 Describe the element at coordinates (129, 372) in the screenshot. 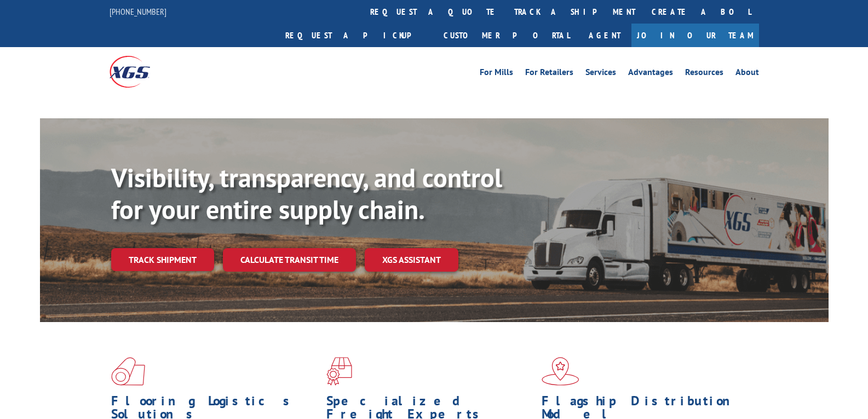

I see `img: xgs-icon-total-supply-chain-intelligence-red` at that location.